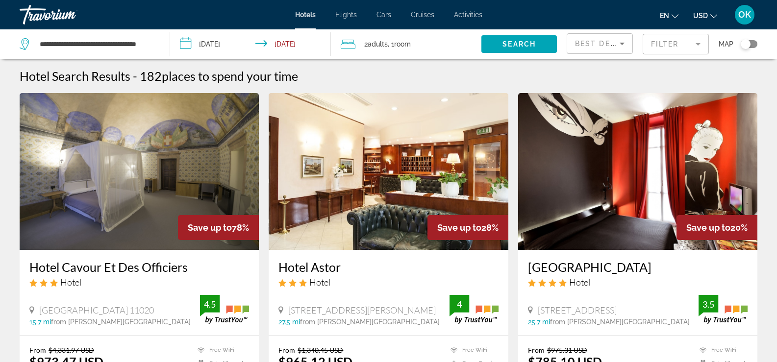  Describe the element at coordinates (468, 15) in the screenshot. I see `span: Activities` at that location.